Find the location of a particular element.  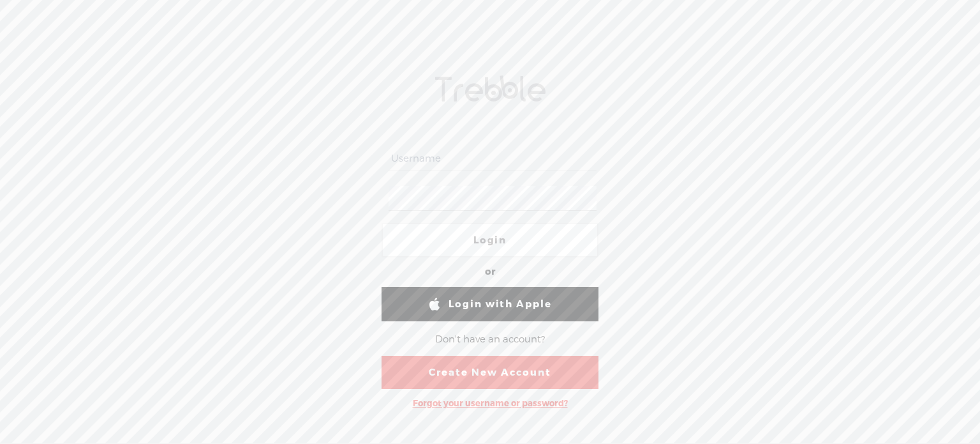

input: Username is located at coordinates (492, 158).